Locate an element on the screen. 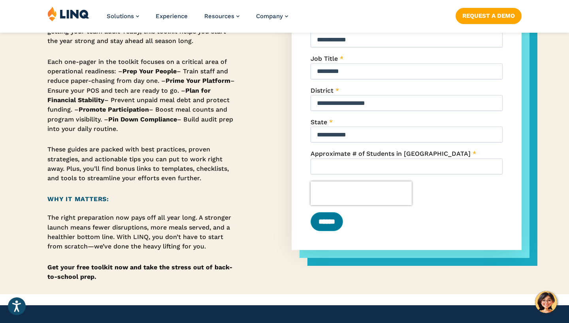  a: Resources is located at coordinates (222, 16).